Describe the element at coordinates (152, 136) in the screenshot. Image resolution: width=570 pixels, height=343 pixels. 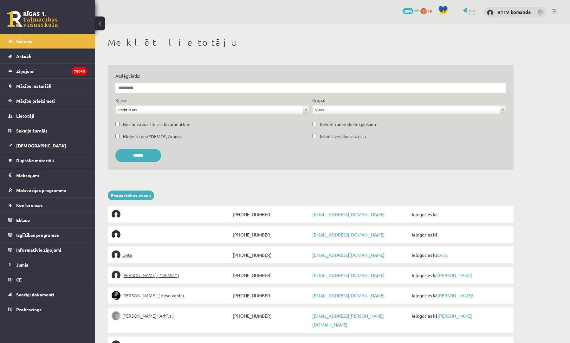
I see `label: Bloķēts (nav *DEMO*, Arhīvs)` at that location.